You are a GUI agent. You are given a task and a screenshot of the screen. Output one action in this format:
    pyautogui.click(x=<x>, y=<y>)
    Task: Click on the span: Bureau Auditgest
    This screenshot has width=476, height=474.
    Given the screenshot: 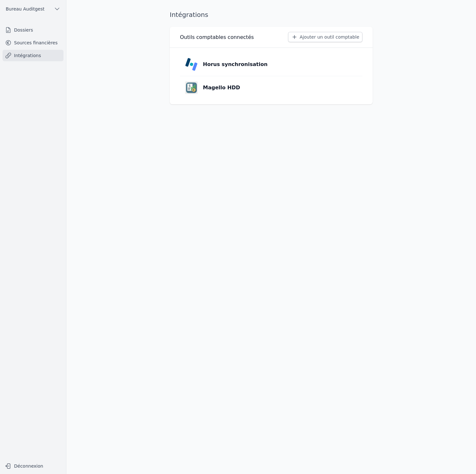 What is the action you would take?
    pyautogui.click(x=25, y=9)
    